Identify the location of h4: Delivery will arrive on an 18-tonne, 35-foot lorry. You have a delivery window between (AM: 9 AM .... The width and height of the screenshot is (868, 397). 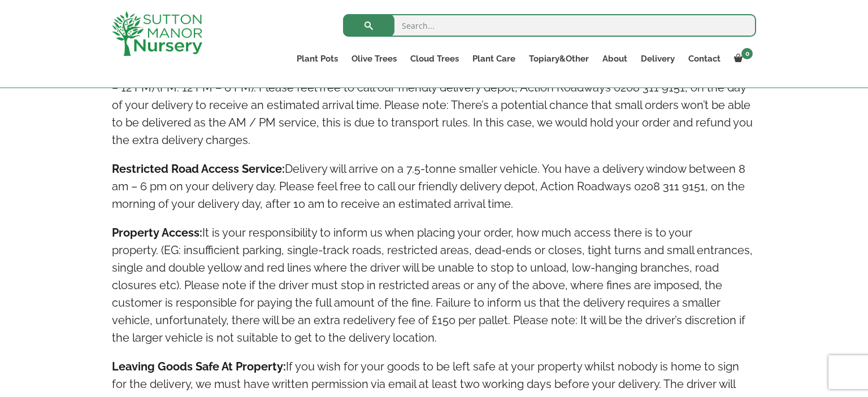
(434, 105).